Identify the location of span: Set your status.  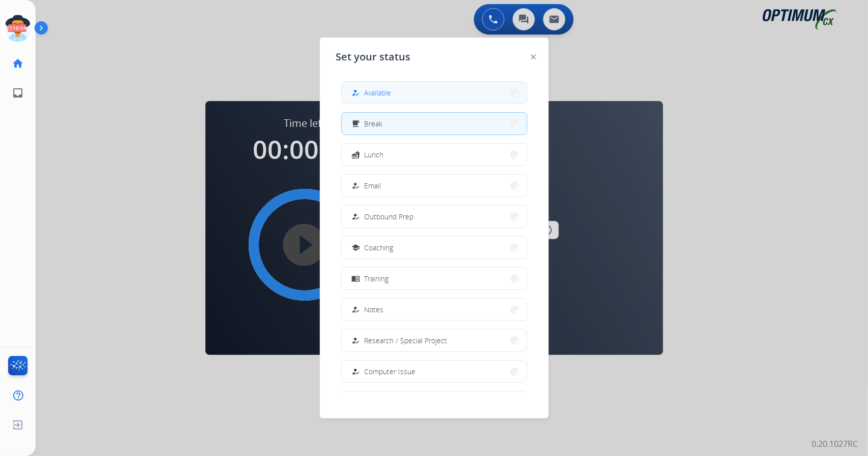
(373, 57).